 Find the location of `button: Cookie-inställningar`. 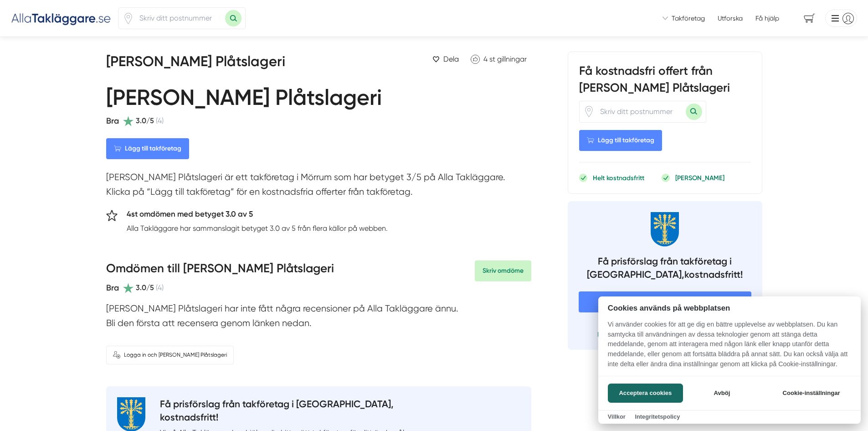

button: Cookie-inställningar is located at coordinates (811, 393).